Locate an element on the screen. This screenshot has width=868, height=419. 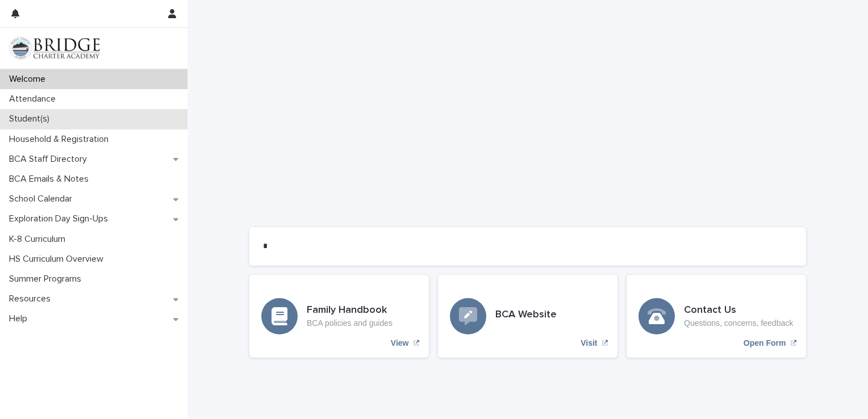
p: HS Curriculum Overview is located at coordinates (59, 258).